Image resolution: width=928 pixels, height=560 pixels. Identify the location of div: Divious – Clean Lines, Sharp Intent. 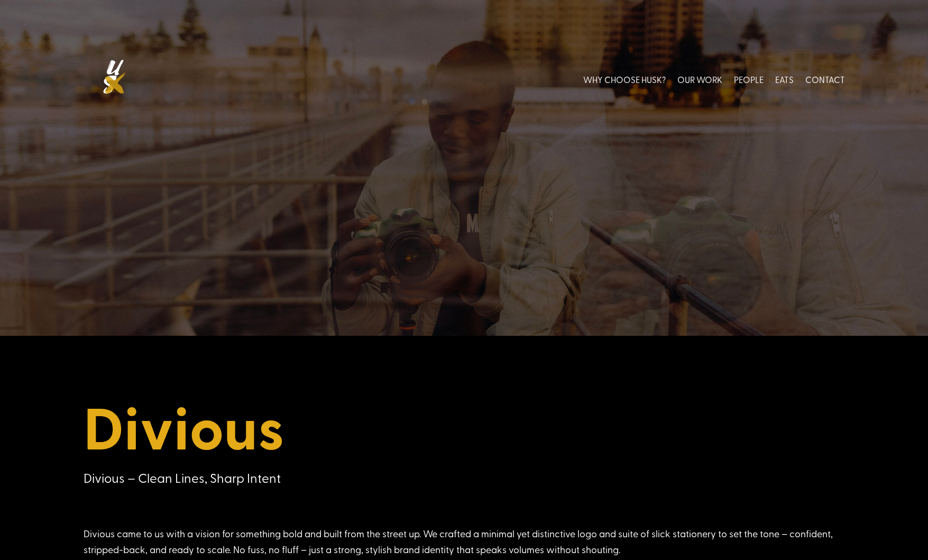
(322, 477).